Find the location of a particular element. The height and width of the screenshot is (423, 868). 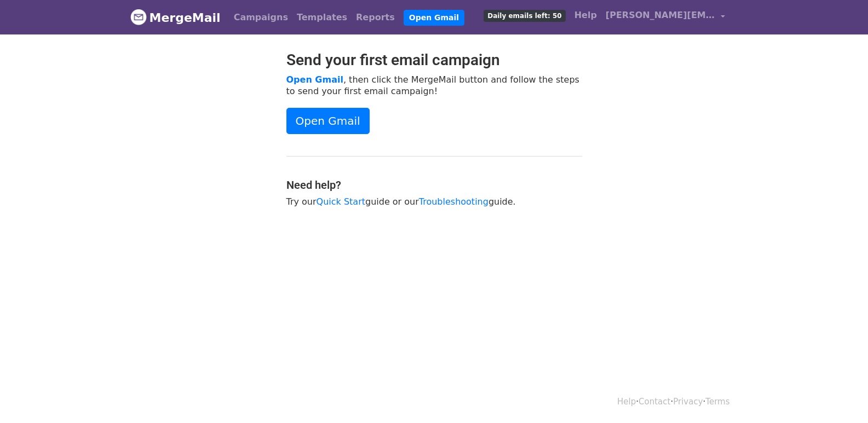

a: Templates is located at coordinates (322, 17).